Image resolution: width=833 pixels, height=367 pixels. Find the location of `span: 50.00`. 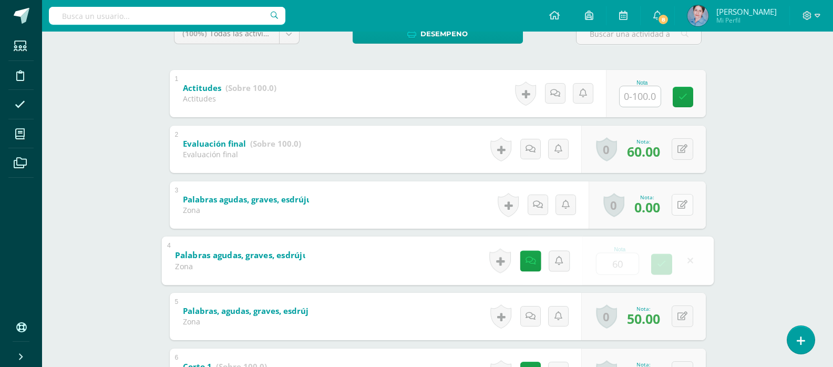

span: 50.00 is located at coordinates (643, 319).